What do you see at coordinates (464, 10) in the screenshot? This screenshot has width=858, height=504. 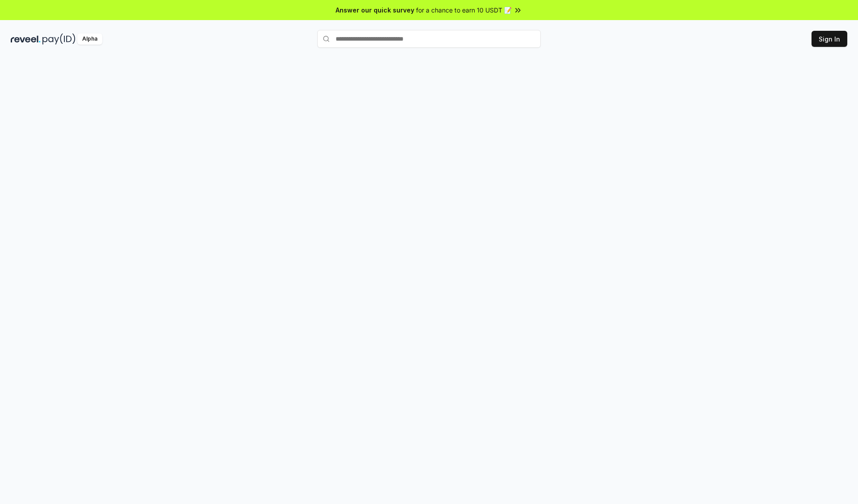 I see `span: for a chance to earn 10 USDT 📝` at bounding box center [464, 10].